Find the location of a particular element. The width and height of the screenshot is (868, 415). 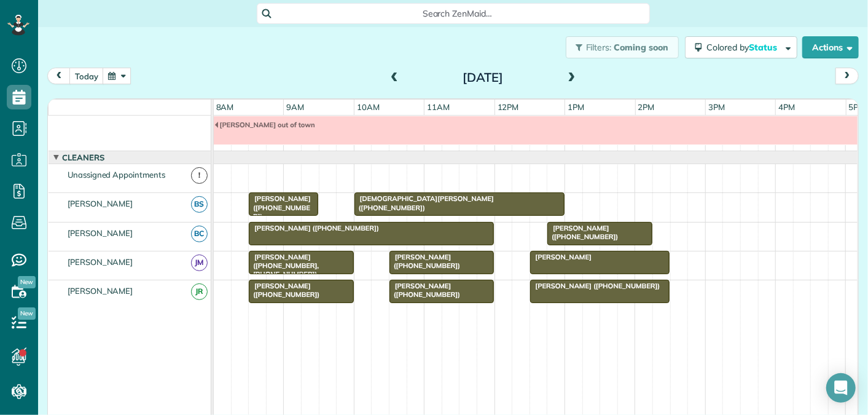

span: BS is located at coordinates (199, 204).